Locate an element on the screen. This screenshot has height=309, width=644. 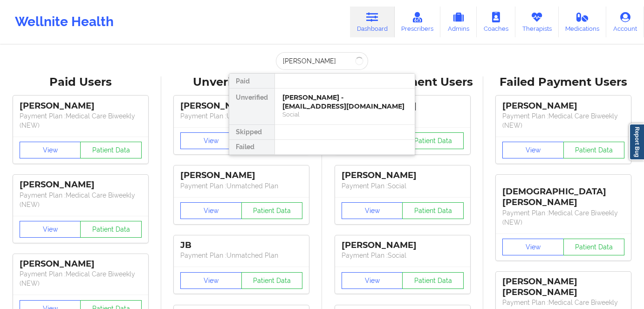
a: Account is located at coordinates (625, 22).